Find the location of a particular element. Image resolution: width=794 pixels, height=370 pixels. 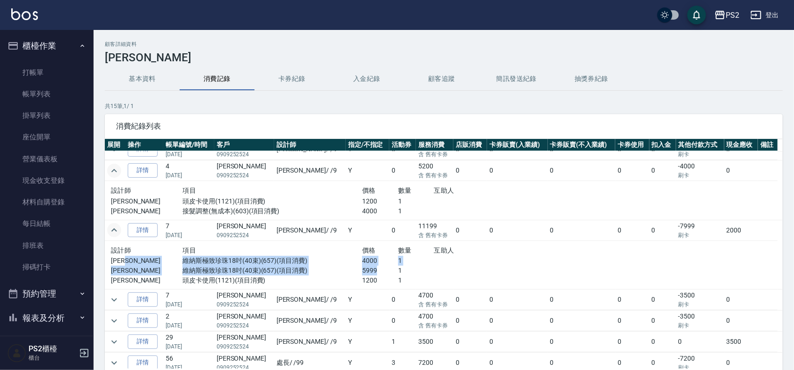

a: 營業儀表板 is located at coordinates (47, 159).